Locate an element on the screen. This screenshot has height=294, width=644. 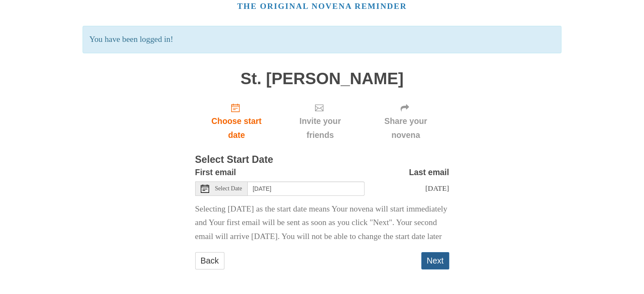
span: Choose start date is located at coordinates (237, 128).